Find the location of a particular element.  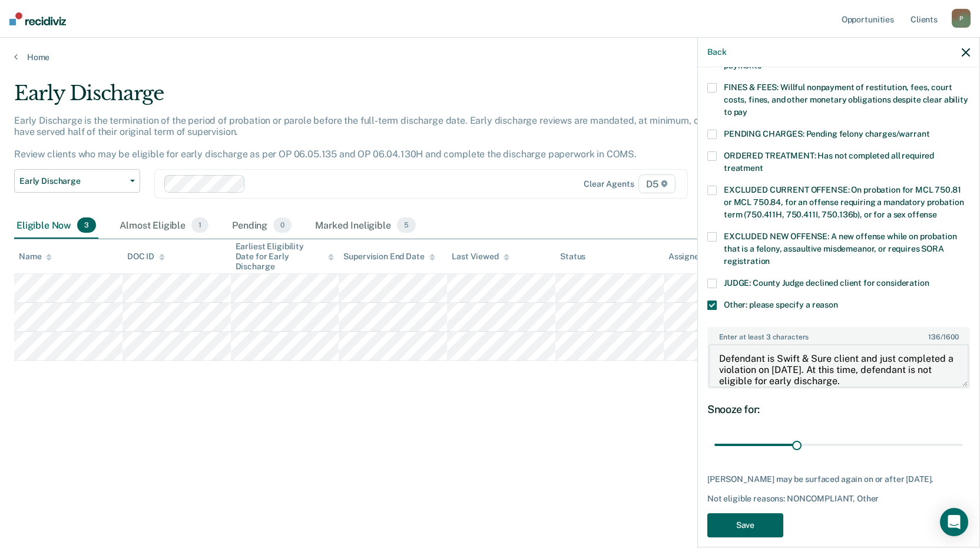

div: Name is located at coordinates (35, 256).